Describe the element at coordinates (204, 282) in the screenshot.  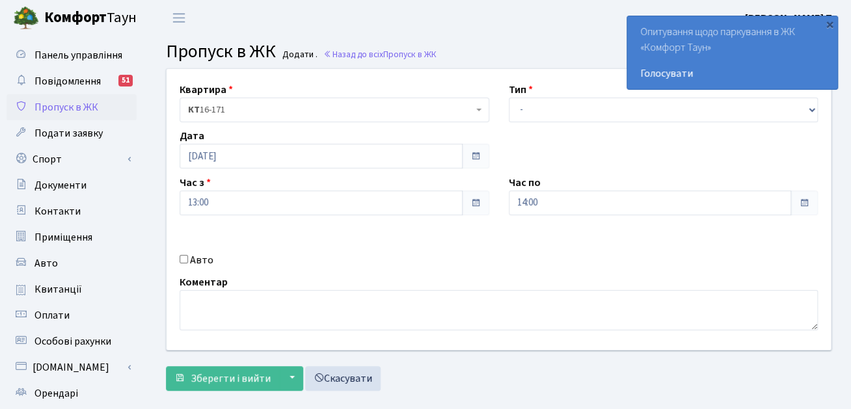
I see `label: Коментар` at that location.